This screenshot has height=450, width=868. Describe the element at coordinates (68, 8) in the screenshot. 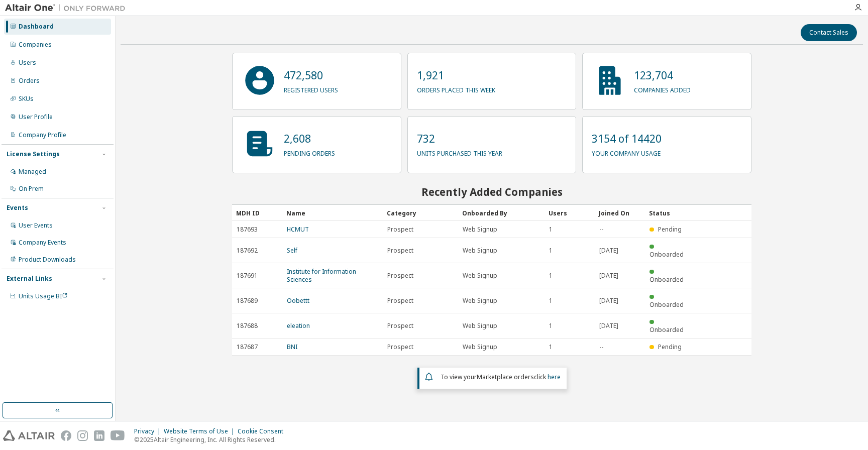

I see `img: Altair One` at that location.